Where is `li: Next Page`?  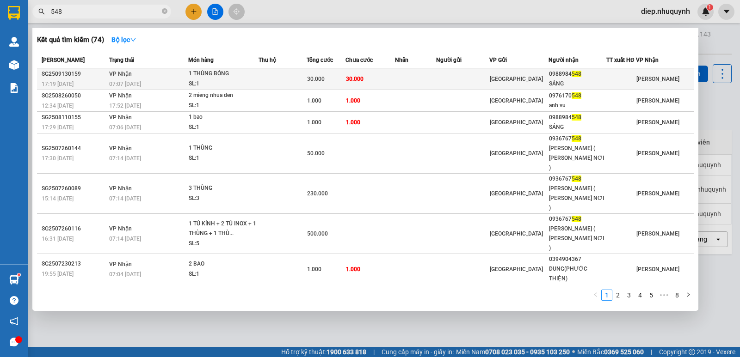 li: Next Page is located at coordinates (688, 296).